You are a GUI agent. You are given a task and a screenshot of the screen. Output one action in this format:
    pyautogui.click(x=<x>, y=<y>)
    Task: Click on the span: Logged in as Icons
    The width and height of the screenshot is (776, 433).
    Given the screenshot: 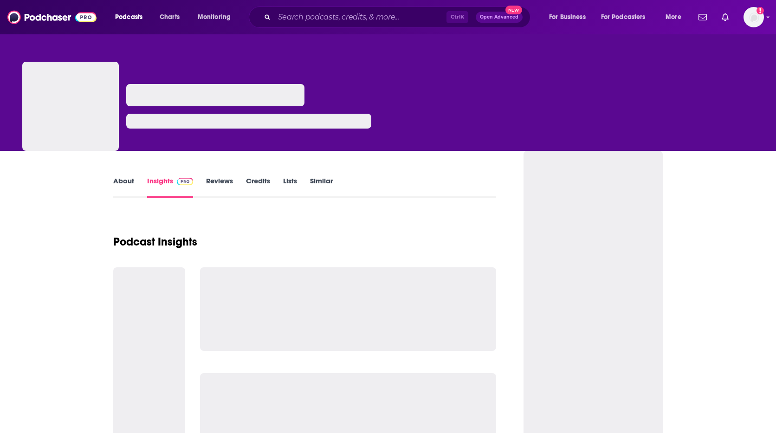 What is the action you would take?
    pyautogui.click(x=754, y=17)
    